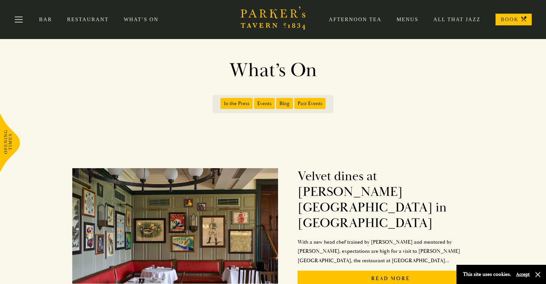 The image size is (546, 284). I want to click on span: Events, so click(264, 103).